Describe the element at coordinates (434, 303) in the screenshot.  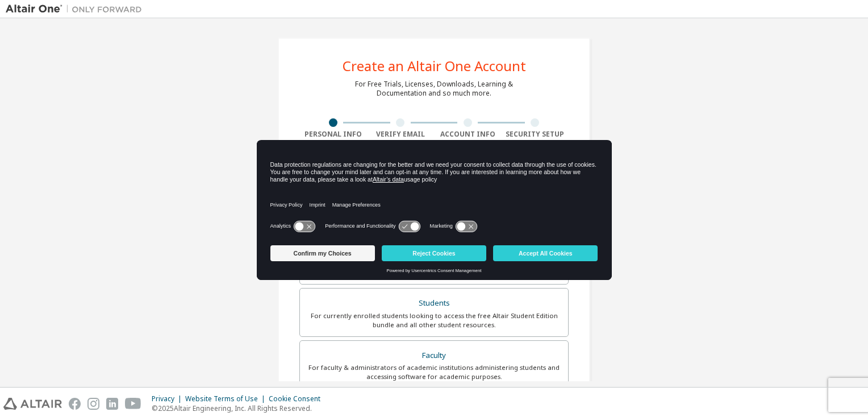
I see `div: Students` at that location.